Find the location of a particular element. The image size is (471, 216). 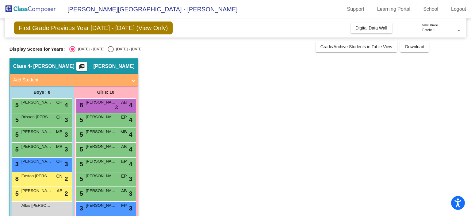

div: Girls: 10 is located at coordinates (106, 92).